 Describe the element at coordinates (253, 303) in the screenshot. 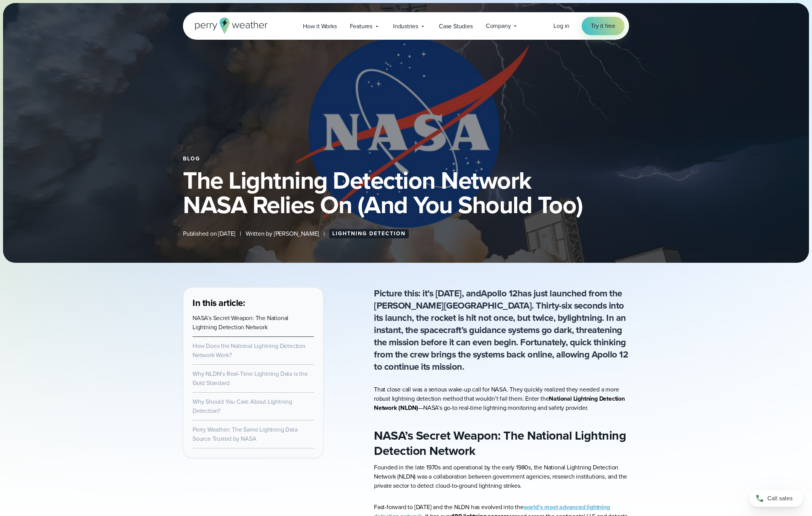

I see `h3: In this article:` at that location.